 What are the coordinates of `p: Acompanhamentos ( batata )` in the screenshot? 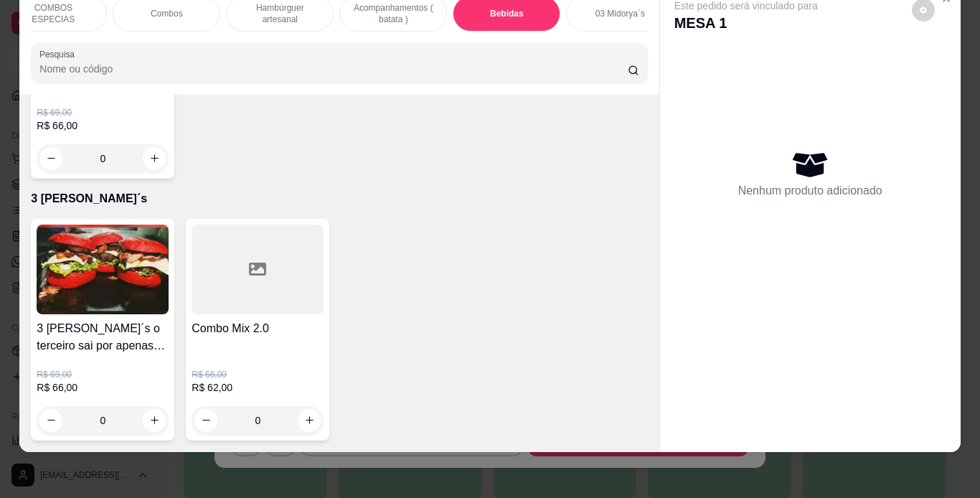 It's located at (393, 14).